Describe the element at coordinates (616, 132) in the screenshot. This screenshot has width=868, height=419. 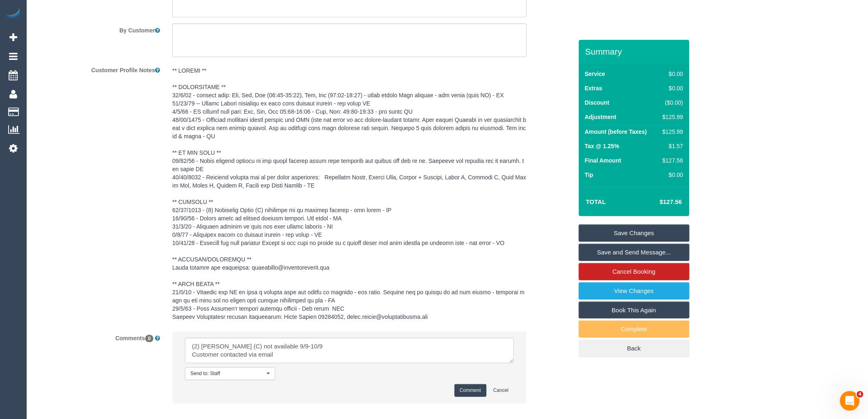
I see `label: Amount (before Taxes)` at that location.